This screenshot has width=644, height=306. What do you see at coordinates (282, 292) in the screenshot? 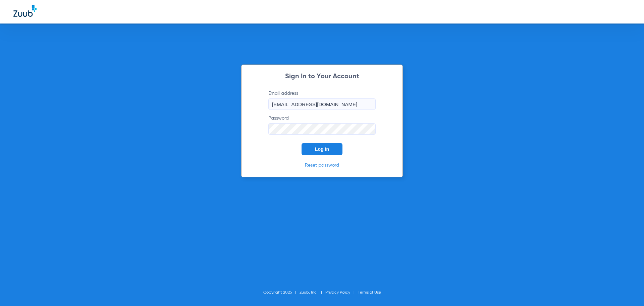
I see `li: Copyright 2025` at bounding box center [282, 292].